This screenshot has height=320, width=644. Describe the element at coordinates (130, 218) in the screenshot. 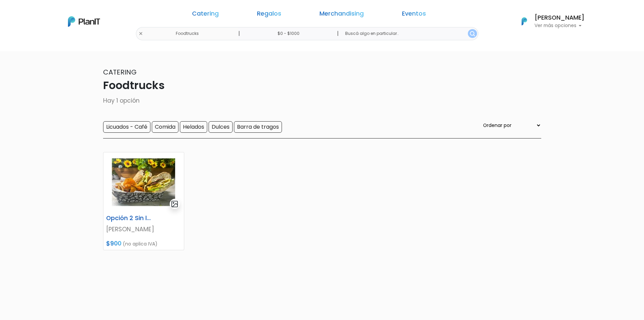

I see `h6: Opción 2 Sin la presencia del Foodtruck` at that location.